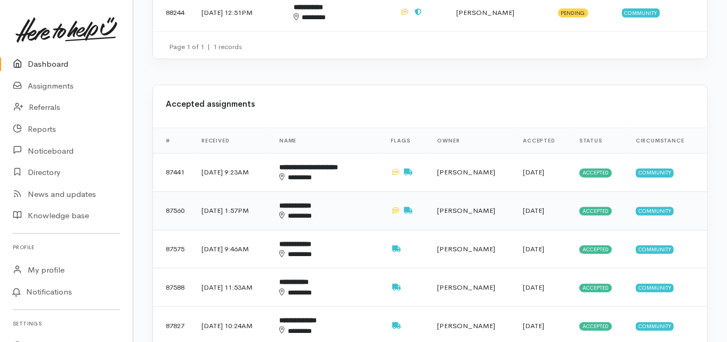 The image size is (727, 342). I want to click on h6: Settings, so click(66, 323).